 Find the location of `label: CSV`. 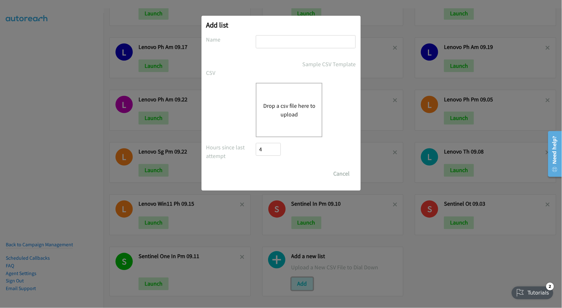

label: CSV is located at coordinates (231, 73).